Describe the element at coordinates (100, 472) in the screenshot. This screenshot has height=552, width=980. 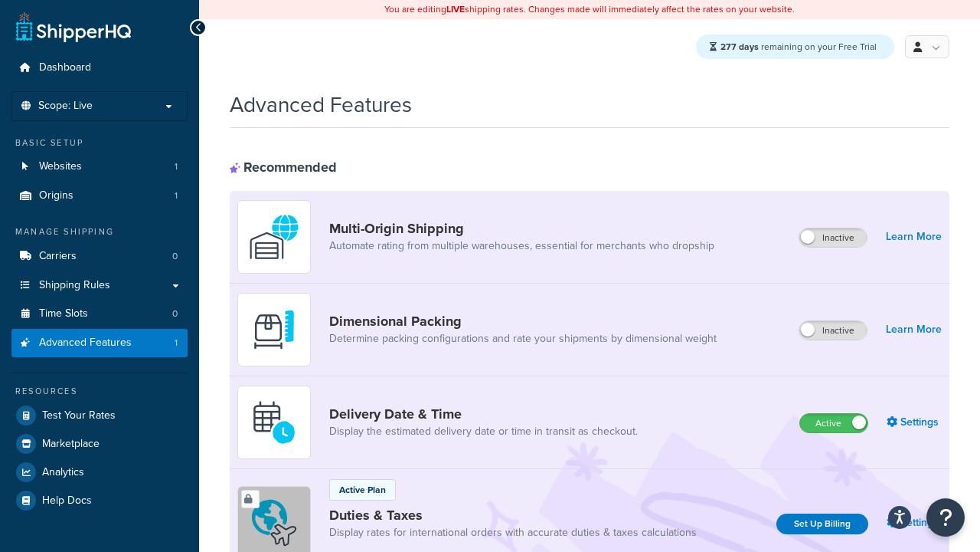
I see `li: Analytics` at that location.